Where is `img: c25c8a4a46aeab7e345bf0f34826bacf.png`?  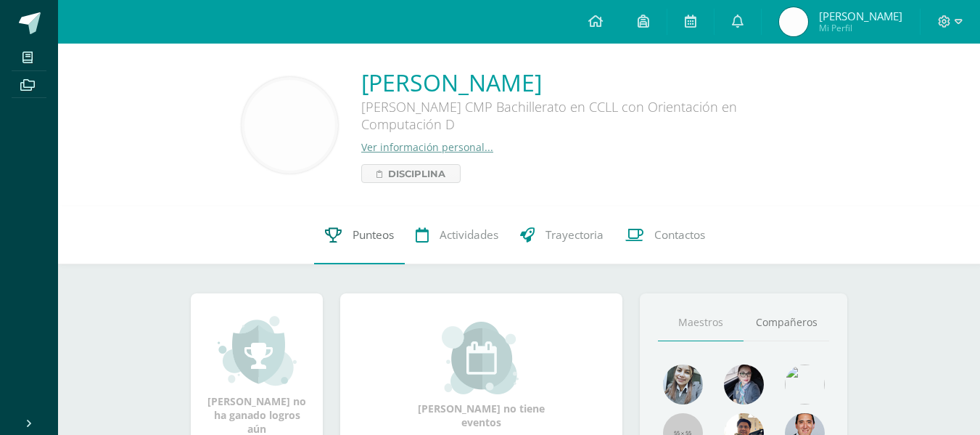 img: c25c8a4a46aeab7e345bf0f34826bacf.png is located at coordinates (805, 384).